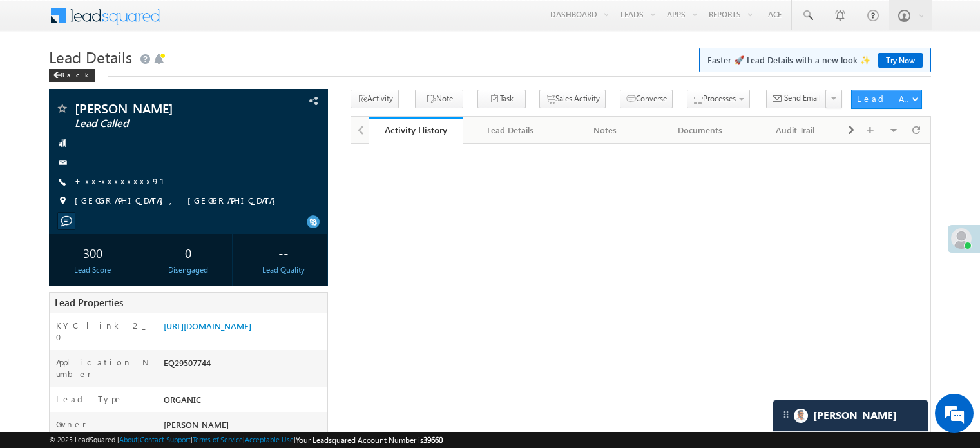  I want to click on span: Lead Called, so click(161, 124).